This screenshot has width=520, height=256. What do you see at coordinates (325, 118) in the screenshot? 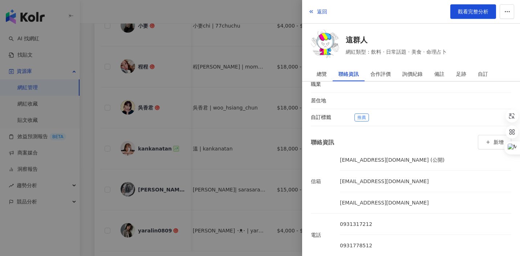
I see `div: 自訂標籤` at bounding box center [325, 118].